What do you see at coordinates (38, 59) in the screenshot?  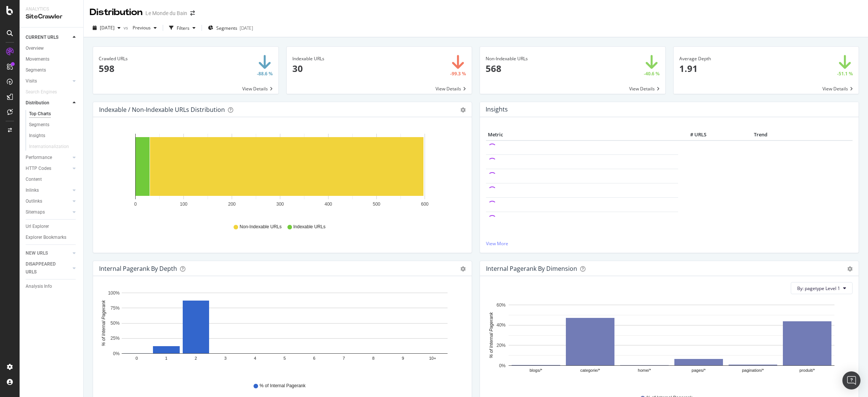 I see `div: Movements` at bounding box center [38, 59].